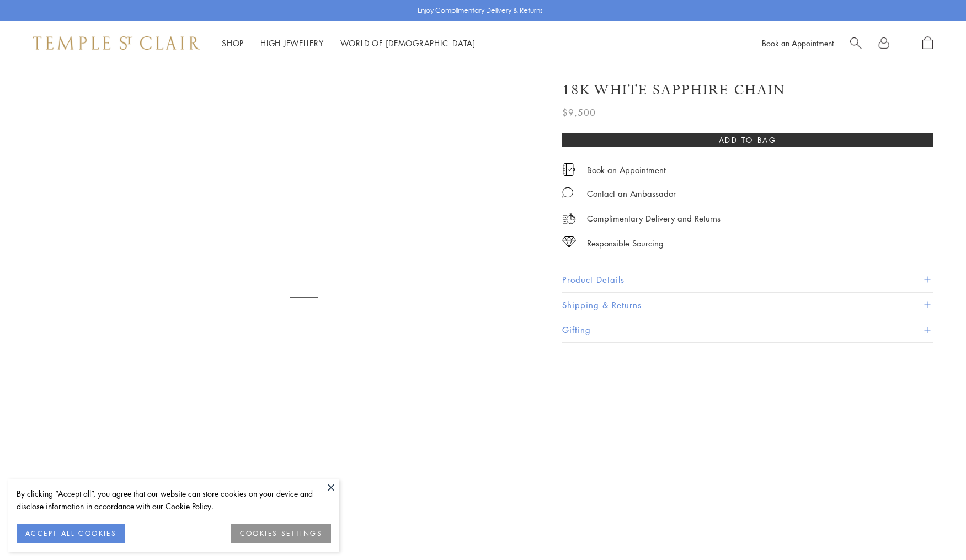 This screenshot has height=560, width=966. What do you see at coordinates (480, 11) in the screenshot?
I see `p: Enjoy Complimentary Delivery & Returns` at bounding box center [480, 11].